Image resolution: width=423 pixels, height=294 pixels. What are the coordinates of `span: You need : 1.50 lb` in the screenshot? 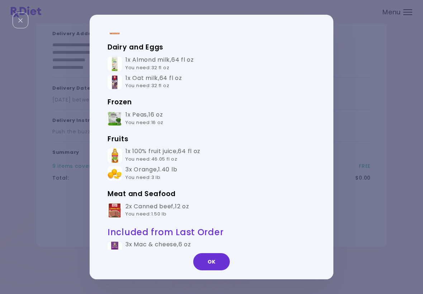 It's located at (146, 214).